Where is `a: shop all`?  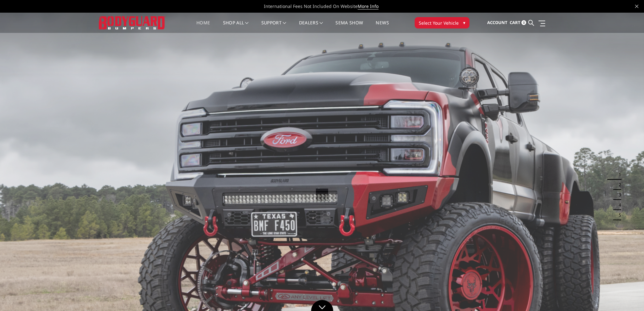
a: shop all is located at coordinates (236, 26).